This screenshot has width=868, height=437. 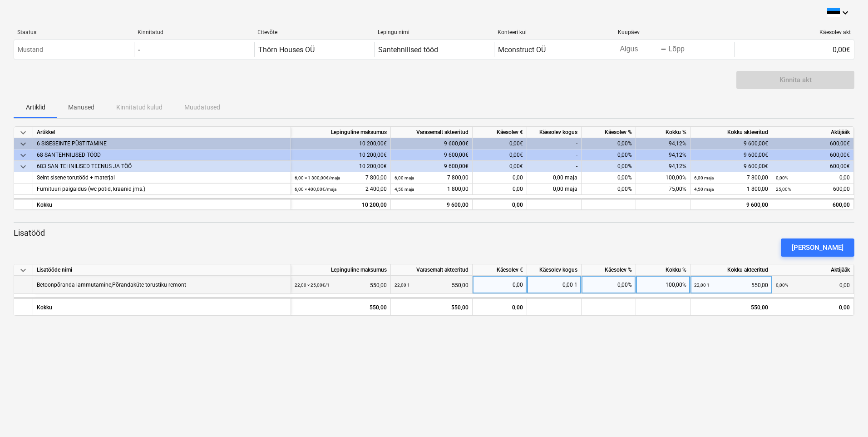 What do you see at coordinates (35, 108) in the screenshot?
I see `p: Artiklid` at bounding box center [35, 108].